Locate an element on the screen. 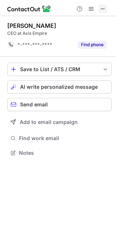 Image resolution: width=116 pixels, height=234 pixels. button: Reveal Button is located at coordinates (92, 45).